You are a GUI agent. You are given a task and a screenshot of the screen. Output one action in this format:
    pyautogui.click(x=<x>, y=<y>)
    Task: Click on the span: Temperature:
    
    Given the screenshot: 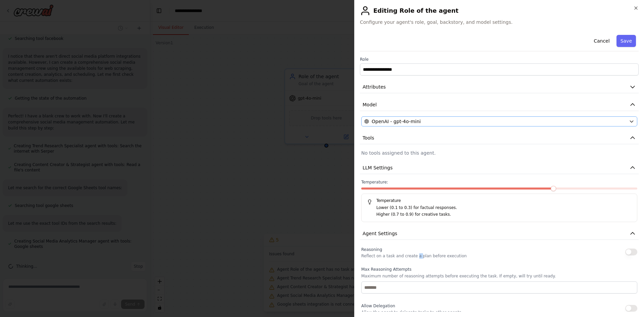 What is the action you would take?
    pyautogui.click(x=375, y=182)
    